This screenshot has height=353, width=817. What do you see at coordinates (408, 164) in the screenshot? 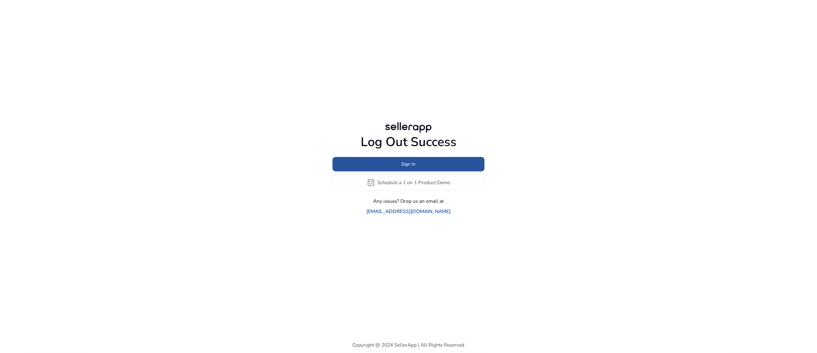
I see `button: Sign In` at bounding box center [408, 164].